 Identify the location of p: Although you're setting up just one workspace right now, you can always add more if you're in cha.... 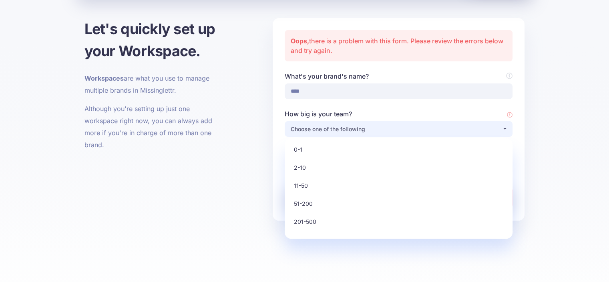
(154, 127).